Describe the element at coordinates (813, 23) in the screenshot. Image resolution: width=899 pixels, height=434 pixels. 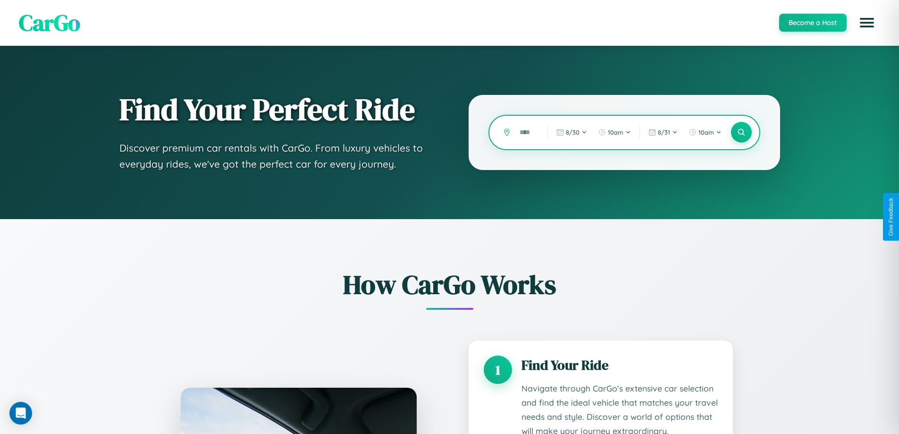
I see `button: Become a Host` at that location.